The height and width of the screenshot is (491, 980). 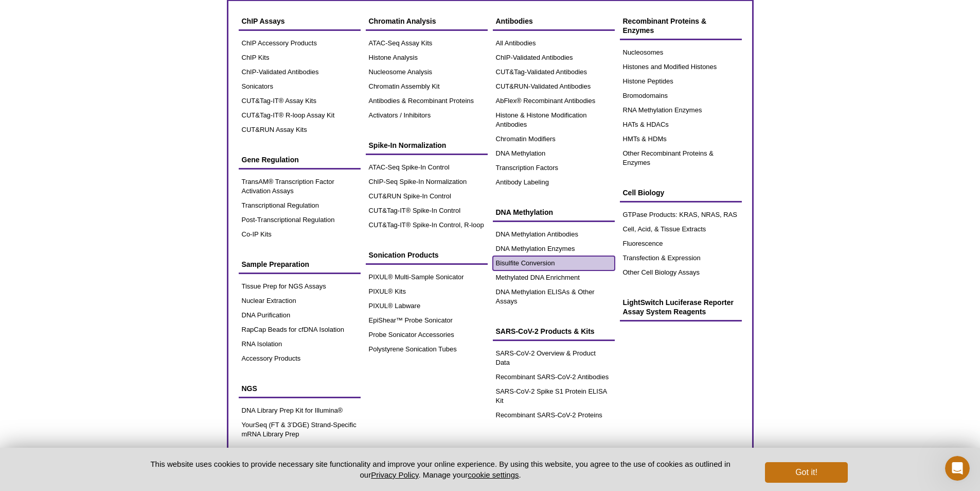 What do you see at coordinates (426, 21) in the screenshot?
I see `a: Chromatin Analysis` at bounding box center [426, 21].